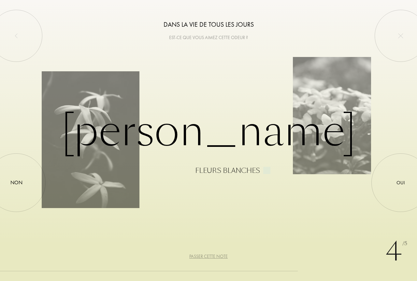 The width and height of the screenshot is (417, 281). I want to click on div: Fleurs blanches, so click(228, 171).